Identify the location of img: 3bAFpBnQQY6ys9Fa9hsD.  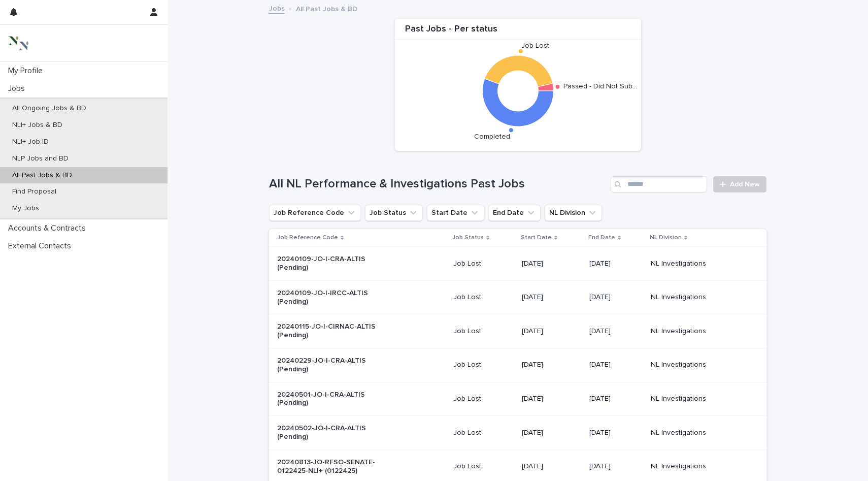
(18, 43).